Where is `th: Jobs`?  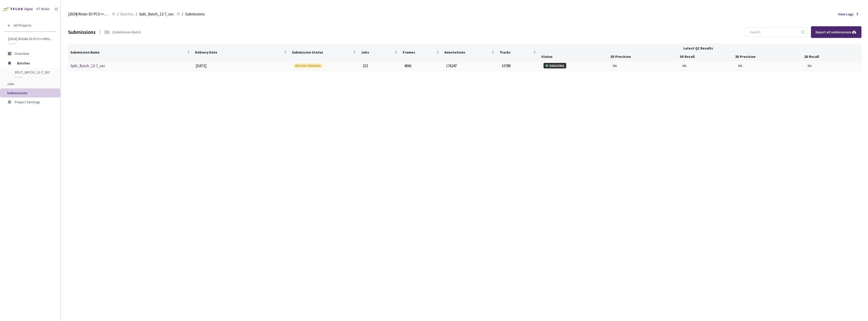
th: Jobs is located at coordinates (380, 53).